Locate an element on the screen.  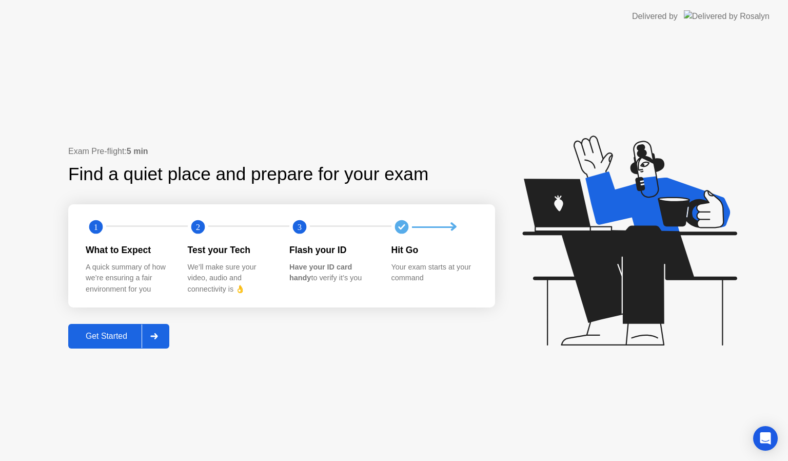
text: 3 is located at coordinates (300, 227).